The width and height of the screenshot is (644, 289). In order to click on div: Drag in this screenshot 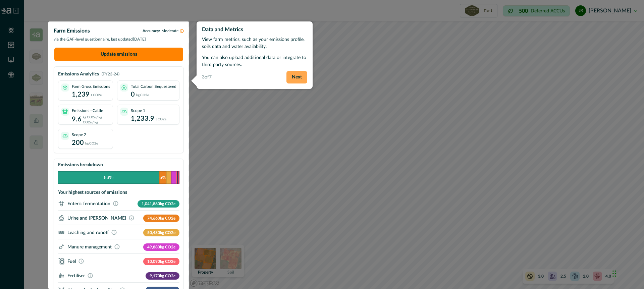, I will do `click(615, 273)`.